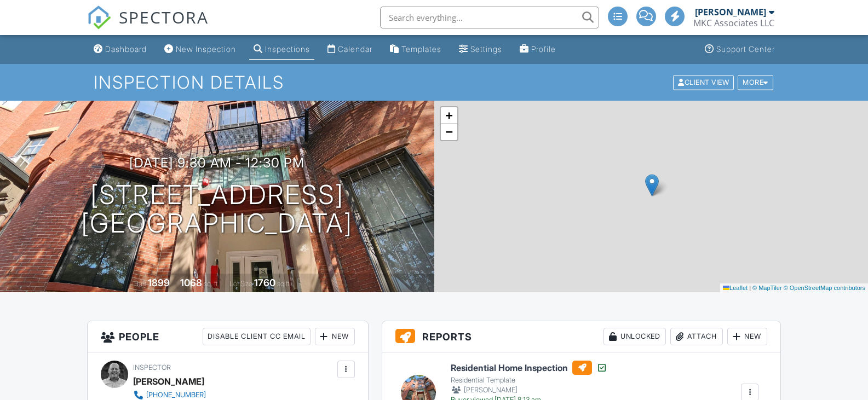 Image resolution: width=868 pixels, height=400 pixels. What do you see at coordinates (241, 284) in the screenshot?
I see `span: Lot Size` at bounding box center [241, 284].